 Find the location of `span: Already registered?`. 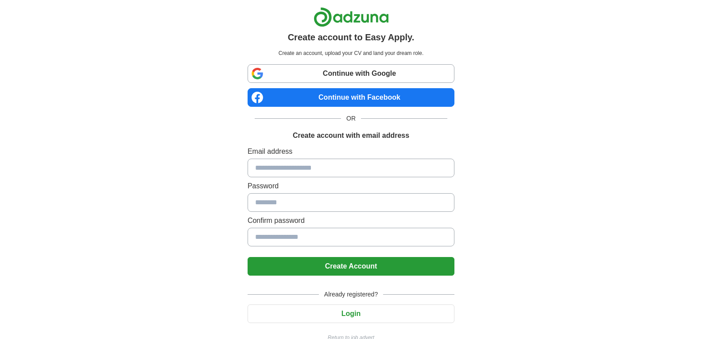

span: Already registered? is located at coordinates (351, 294).